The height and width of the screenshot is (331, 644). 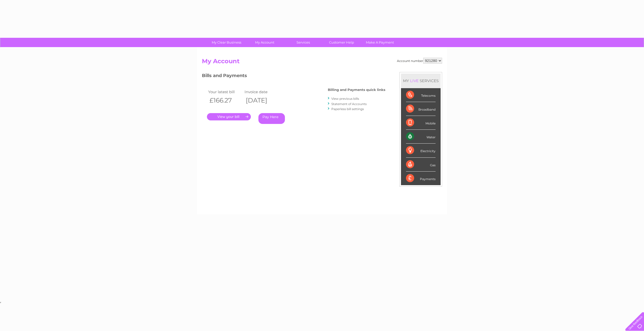 I want to click on h3: Bills and Payments, so click(x=293, y=77).